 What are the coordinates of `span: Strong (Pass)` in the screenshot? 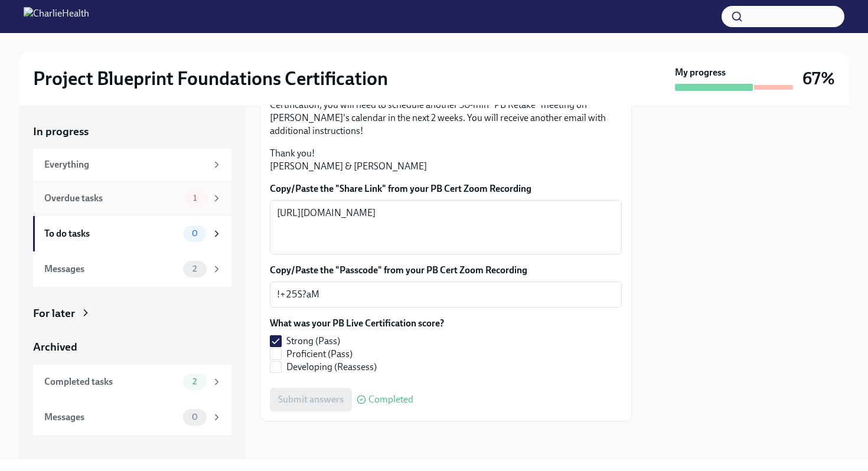 It's located at (313, 341).